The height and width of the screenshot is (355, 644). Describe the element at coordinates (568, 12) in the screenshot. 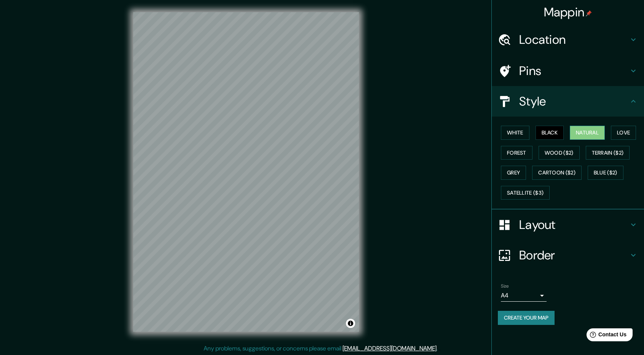

I see `h4: Mappin` at that location.